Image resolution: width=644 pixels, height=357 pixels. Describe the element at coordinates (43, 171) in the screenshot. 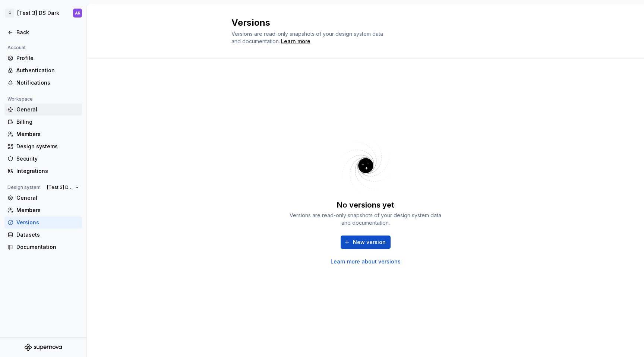

I see `a: Integrations` at that location.